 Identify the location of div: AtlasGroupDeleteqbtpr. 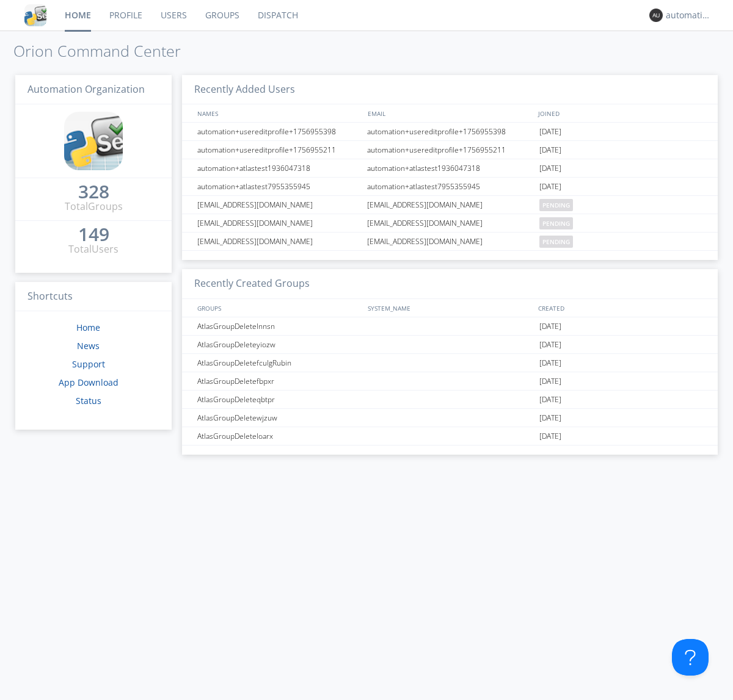
(279, 399).